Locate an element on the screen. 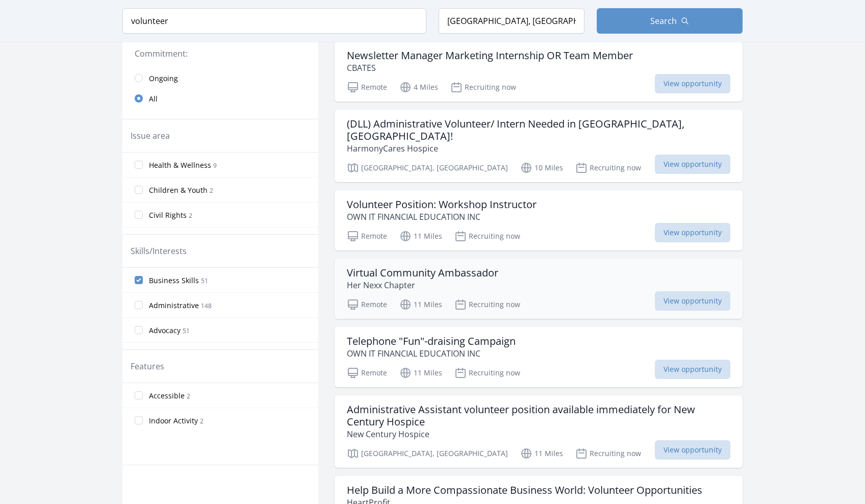  input: Keyword is located at coordinates (275, 21).